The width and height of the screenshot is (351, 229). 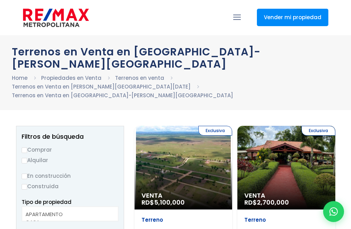 I want to click on input: Construida, so click(x=24, y=187).